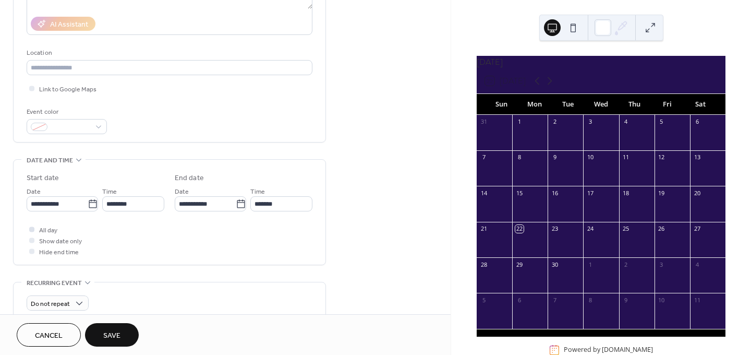  What do you see at coordinates (601, 104) in the screenshot?
I see `div: Wed` at bounding box center [601, 104].